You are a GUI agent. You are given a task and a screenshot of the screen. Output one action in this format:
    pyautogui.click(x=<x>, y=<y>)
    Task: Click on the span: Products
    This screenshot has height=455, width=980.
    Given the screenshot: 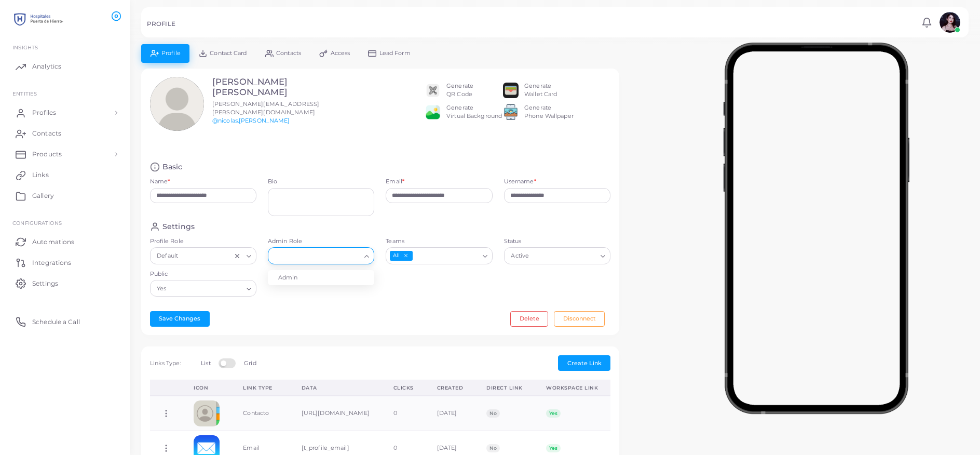 What is the action you would take?
    pyautogui.click(x=47, y=154)
    